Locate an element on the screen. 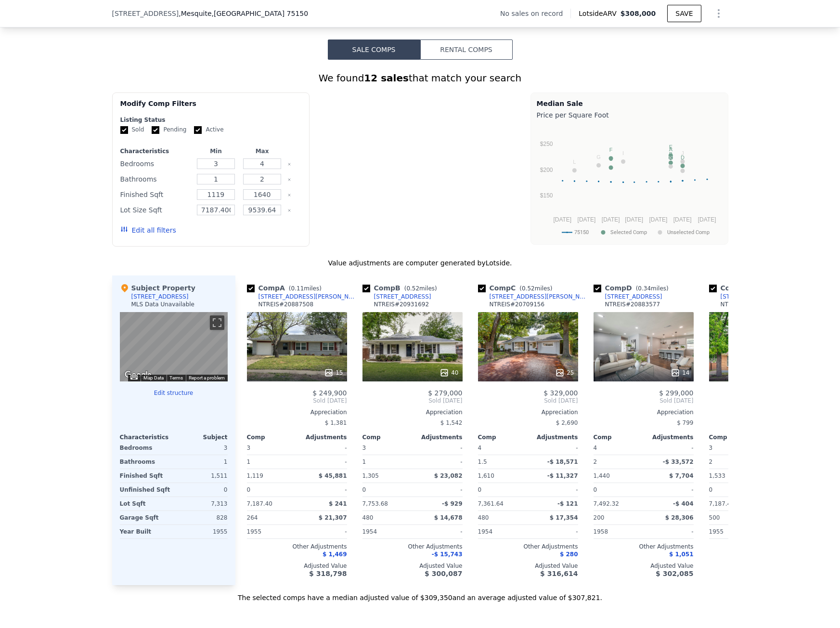 The height and width of the screenshot is (628, 840). div: 0 is located at coordinates (202, 489).